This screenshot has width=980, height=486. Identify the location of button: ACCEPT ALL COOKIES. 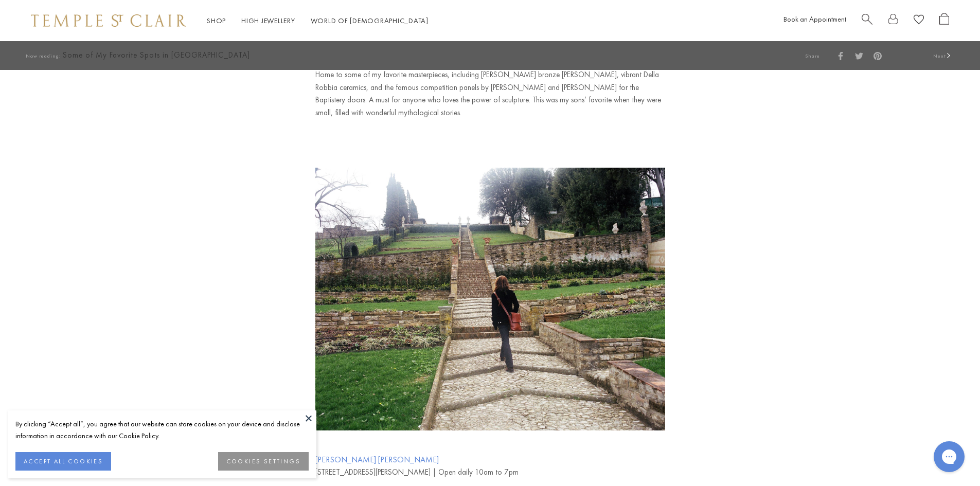
(64, 461).